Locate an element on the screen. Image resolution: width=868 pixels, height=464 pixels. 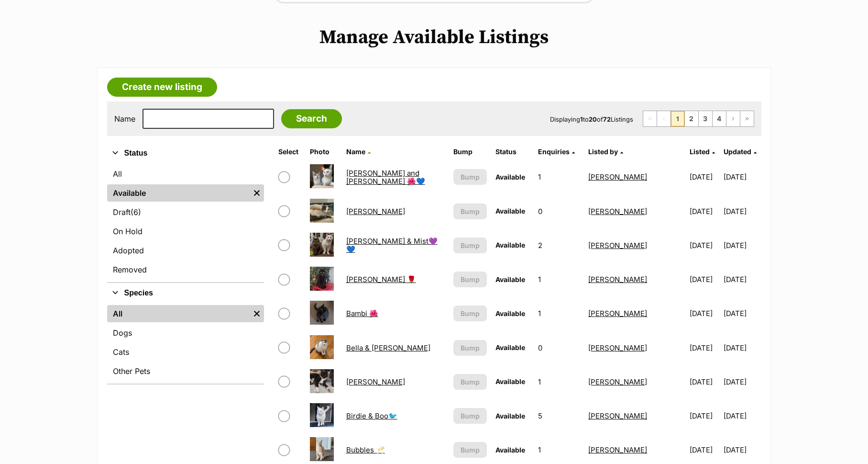
span: Previous page is located at coordinates (663, 119).